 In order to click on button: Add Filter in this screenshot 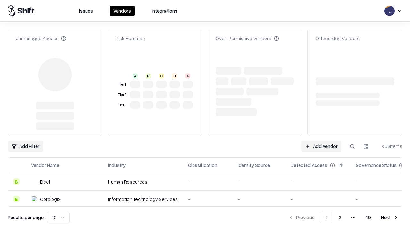, I will do `click(25, 146)`.